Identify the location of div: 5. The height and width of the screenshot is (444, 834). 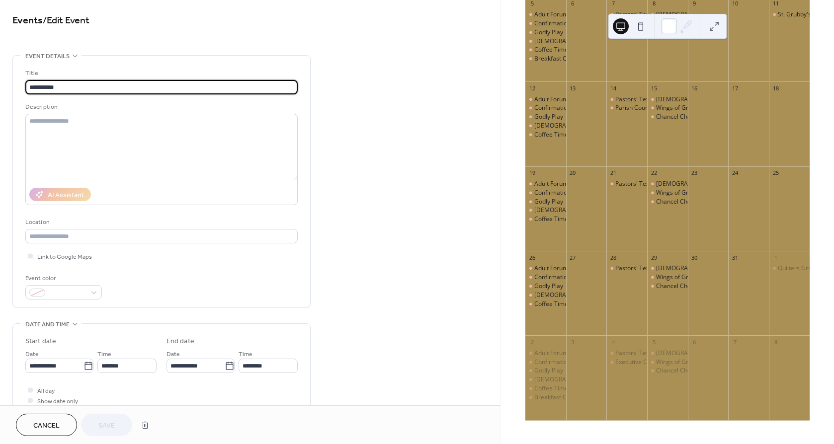
(654, 342).